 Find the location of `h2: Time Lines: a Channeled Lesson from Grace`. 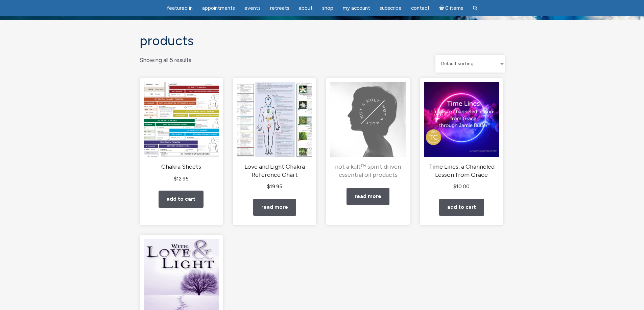

h2: Time Lines: a Channeled Lesson from Grace is located at coordinates (461, 171).